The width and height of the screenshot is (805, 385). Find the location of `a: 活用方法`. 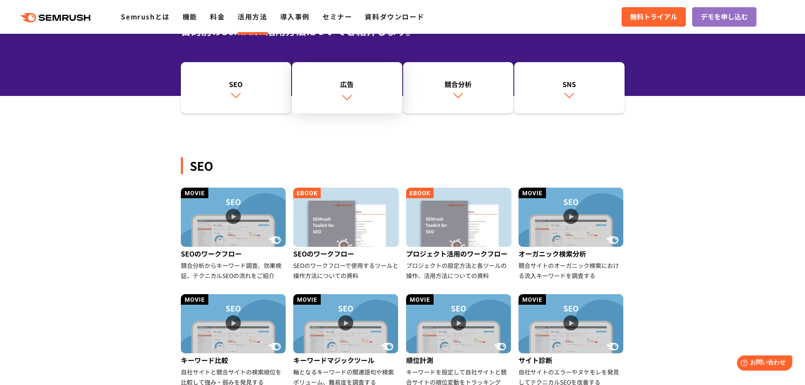

a: 活用方法 is located at coordinates (252, 16).